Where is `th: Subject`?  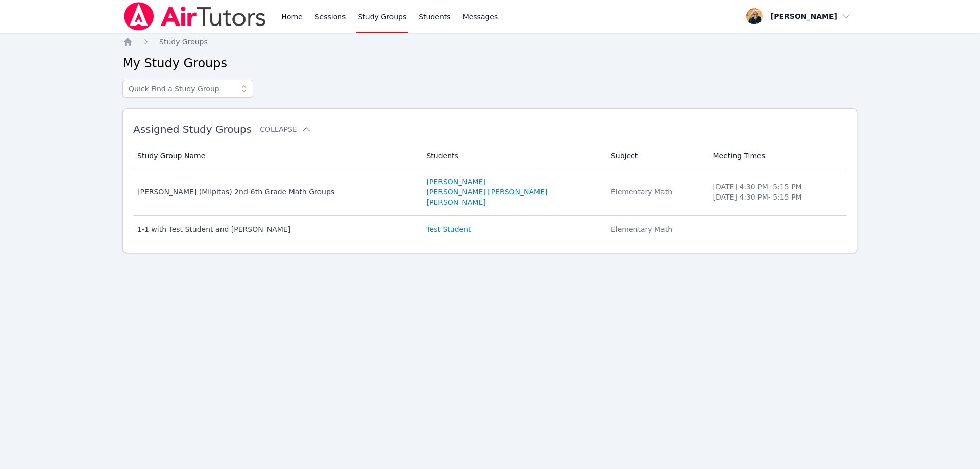
th: Subject is located at coordinates (656, 156).